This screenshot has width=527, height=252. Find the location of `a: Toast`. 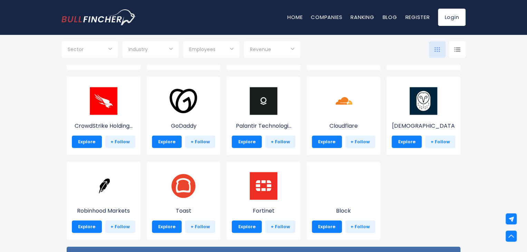

a: Toast is located at coordinates (184, 200).